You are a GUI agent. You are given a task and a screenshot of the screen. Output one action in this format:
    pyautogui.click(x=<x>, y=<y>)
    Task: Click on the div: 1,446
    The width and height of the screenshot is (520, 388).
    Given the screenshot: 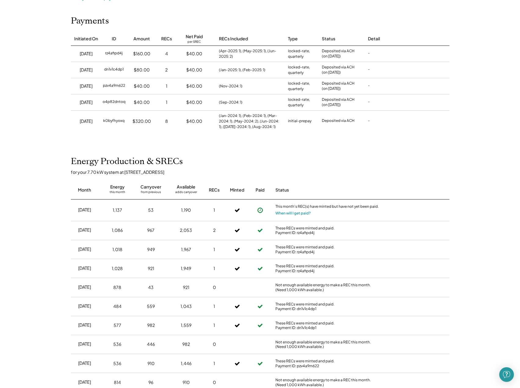 What is the action you would take?
    pyautogui.click(x=186, y=363)
    